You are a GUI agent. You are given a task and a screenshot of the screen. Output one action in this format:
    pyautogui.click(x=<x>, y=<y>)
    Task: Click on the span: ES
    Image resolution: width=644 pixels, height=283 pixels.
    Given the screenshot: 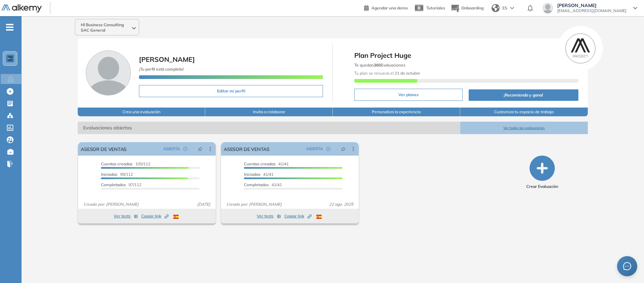 What is the action you would take?
    pyautogui.click(x=505, y=8)
    